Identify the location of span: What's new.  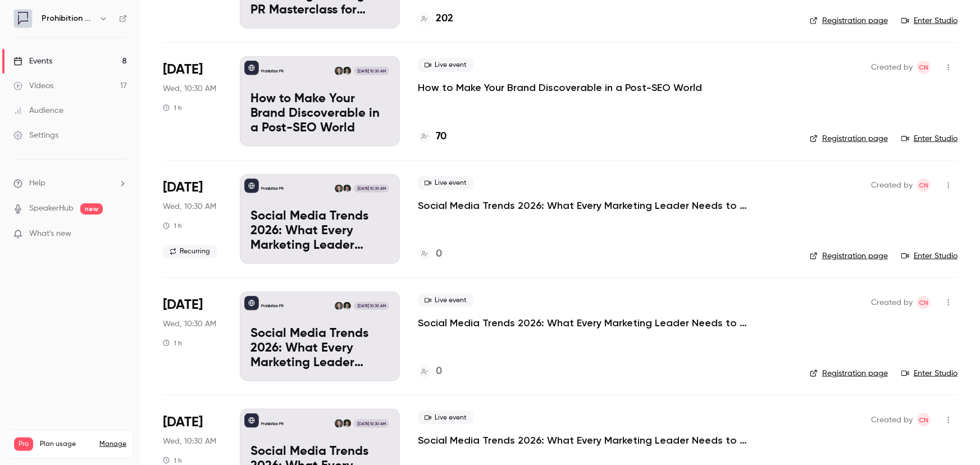
(50, 234).